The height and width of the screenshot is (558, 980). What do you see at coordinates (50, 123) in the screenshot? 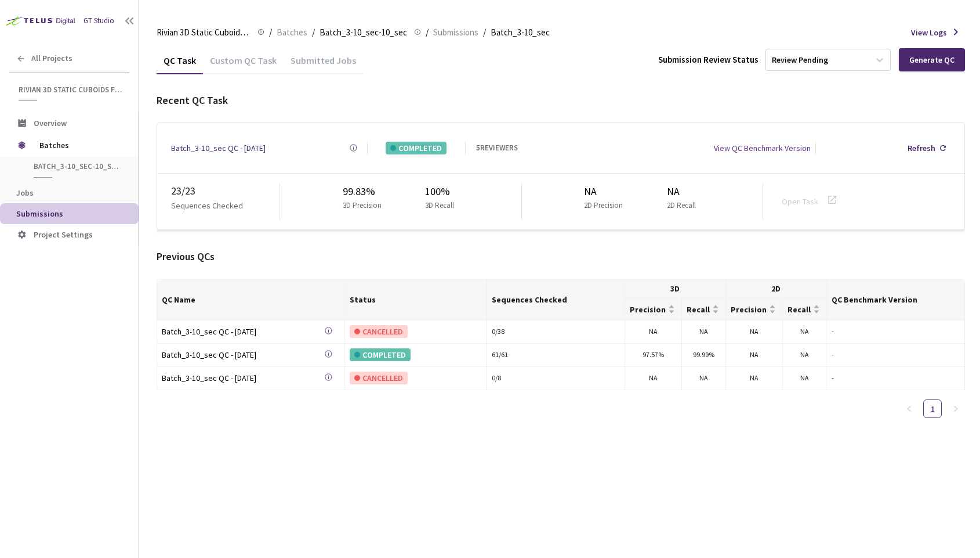
I see `span: Overview` at bounding box center [50, 123].